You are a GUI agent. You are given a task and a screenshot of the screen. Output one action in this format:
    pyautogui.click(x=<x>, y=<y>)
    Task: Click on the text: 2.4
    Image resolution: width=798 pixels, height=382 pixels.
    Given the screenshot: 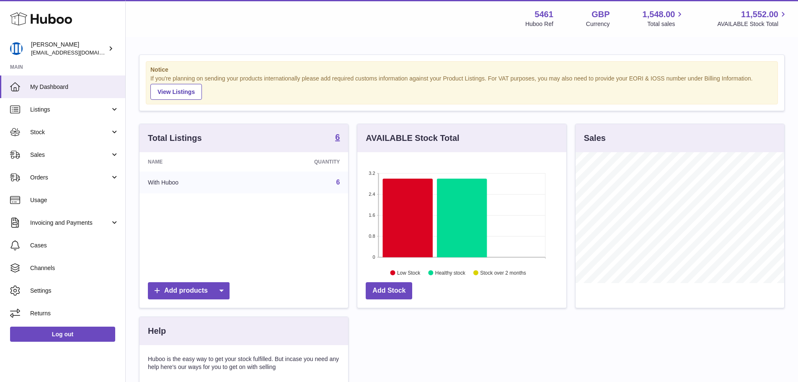 What is the action you would take?
    pyautogui.click(x=372, y=194)
    